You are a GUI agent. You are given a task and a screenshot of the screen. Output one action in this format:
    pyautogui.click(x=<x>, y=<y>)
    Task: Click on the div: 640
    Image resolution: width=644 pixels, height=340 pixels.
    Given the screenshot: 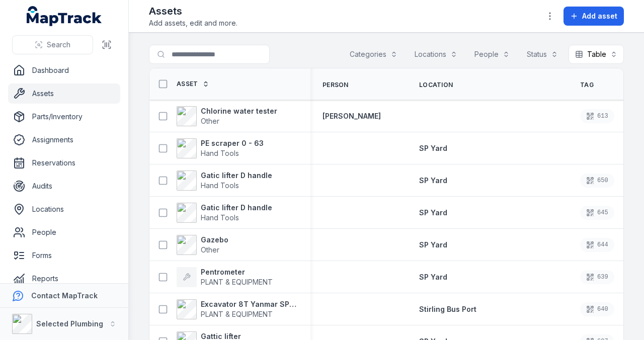 What is the action you would take?
    pyautogui.click(x=598, y=309)
    